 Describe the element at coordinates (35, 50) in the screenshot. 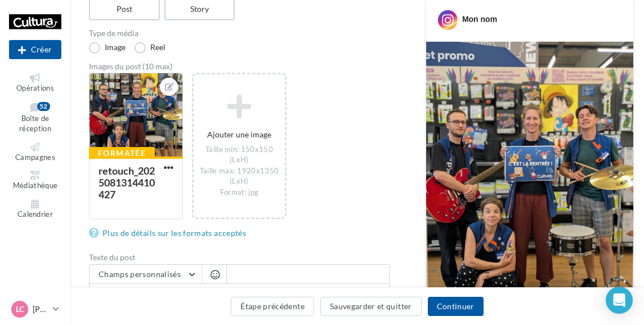

I see `div: Nouvelle campagne` at that location.